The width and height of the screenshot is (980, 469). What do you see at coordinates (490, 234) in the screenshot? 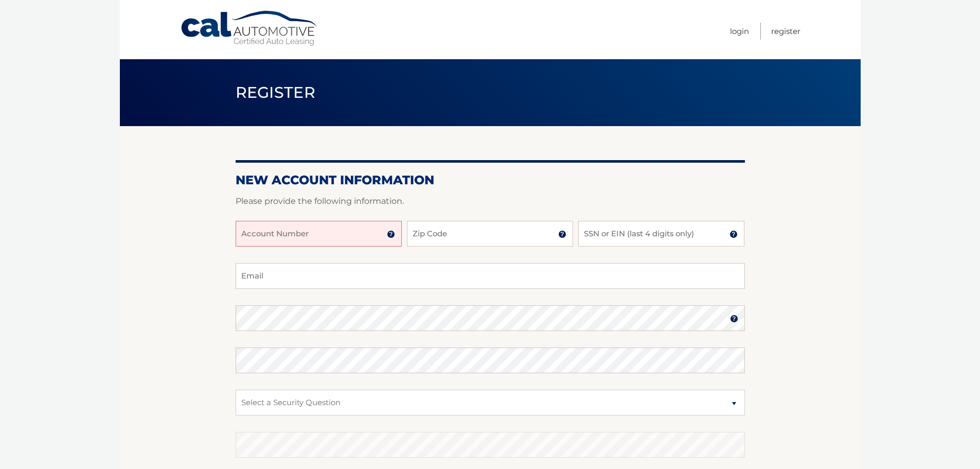
I see `input: Zip Code` at bounding box center [490, 234].